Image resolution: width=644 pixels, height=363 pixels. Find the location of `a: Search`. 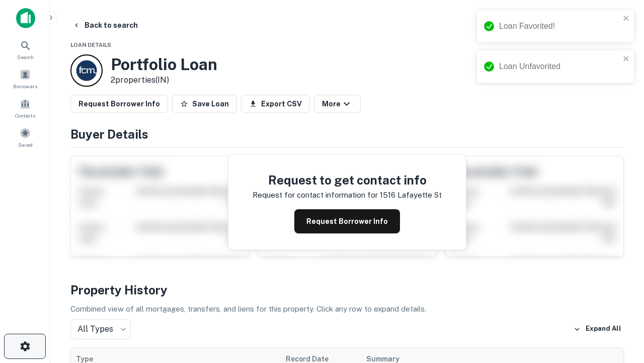

a: Search is located at coordinates (25, 49).